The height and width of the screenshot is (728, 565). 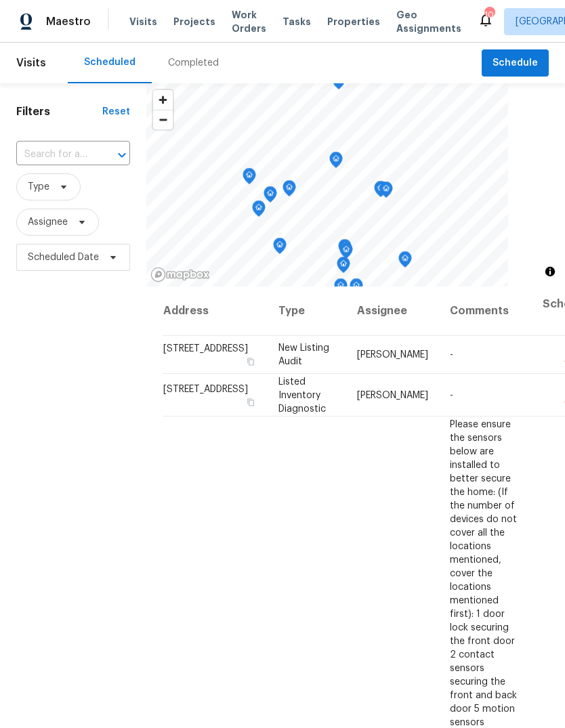 I want to click on span: New Listing Audit, so click(x=303, y=355).